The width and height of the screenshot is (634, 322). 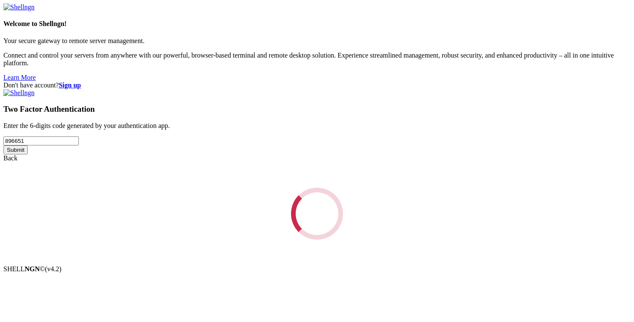 What do you see at coordinates (317, 109) in the screenshot?
I see `h3: Two Factor Authentication` at bounding box center [317, 109].